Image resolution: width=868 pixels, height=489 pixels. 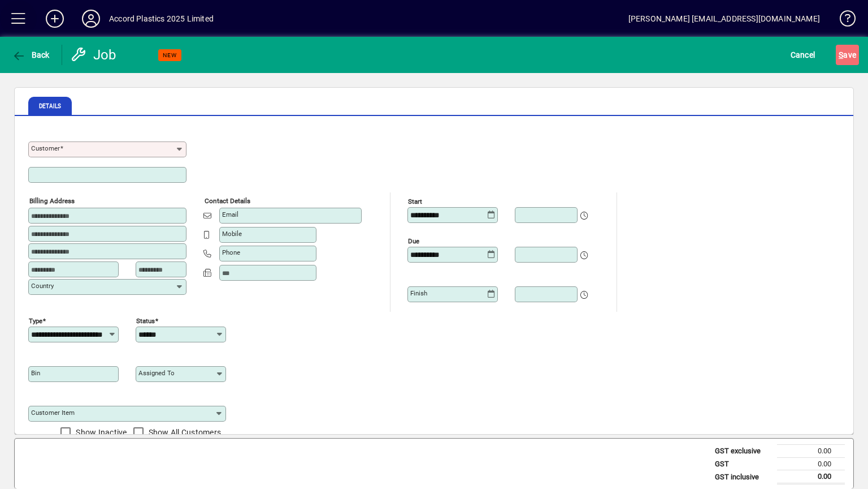 What do you see at coordinates (94, 55) in the screenshot?
I see `div: Job` at bounding box center [94, 55].